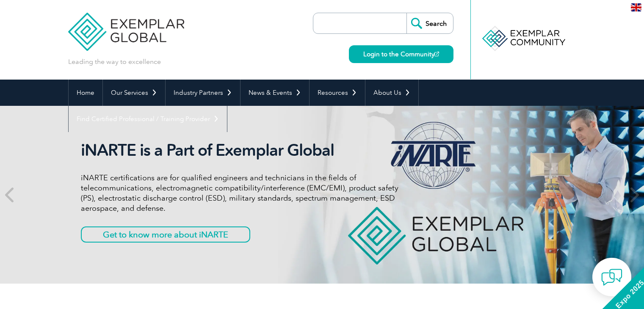 This screenshot has height=309, width=644. What do you see at coordinates (391, 93) in the screenshot?
I see `a: About Us` at bounding box center [391, 93].